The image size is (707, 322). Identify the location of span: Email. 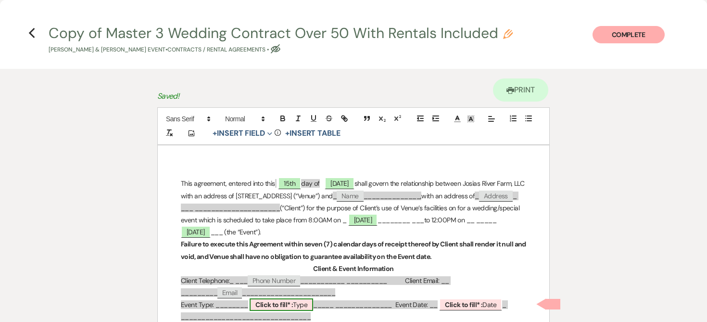
(229, 293).